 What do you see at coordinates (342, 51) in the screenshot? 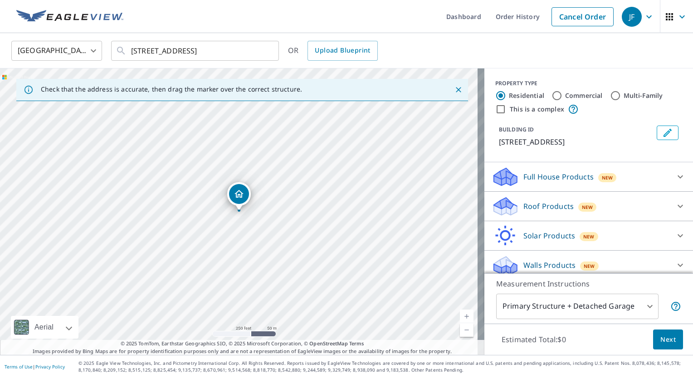
I see `a: Upload Blueprint` at bounding box center [342, 51].